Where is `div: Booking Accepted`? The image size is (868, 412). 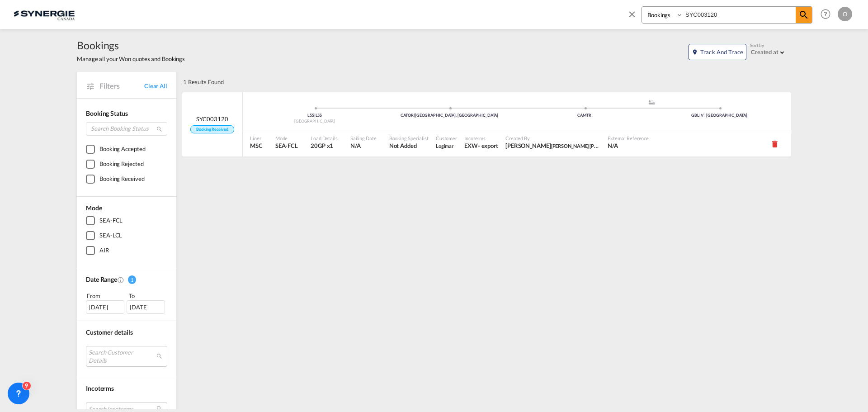 div: Booking Accepted is located at coordinates (122, 149).